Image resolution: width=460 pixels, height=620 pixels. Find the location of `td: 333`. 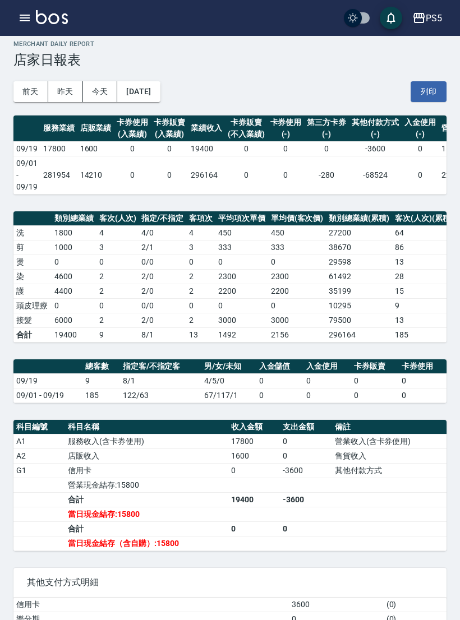

td: 333 is located at coordinates (297, 247).